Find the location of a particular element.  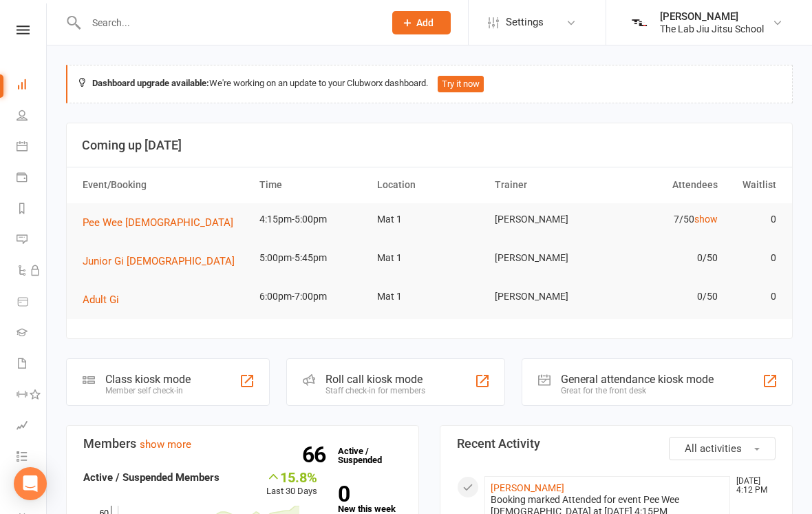

input: Search... is located at coordinates (228, 23).